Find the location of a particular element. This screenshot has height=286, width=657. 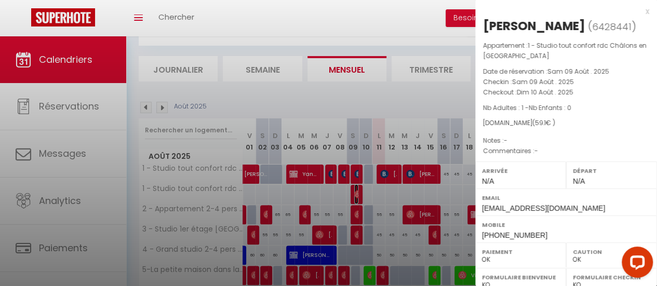

span: Dim 10 Août . 2025 is located at coordinates (545, 92).